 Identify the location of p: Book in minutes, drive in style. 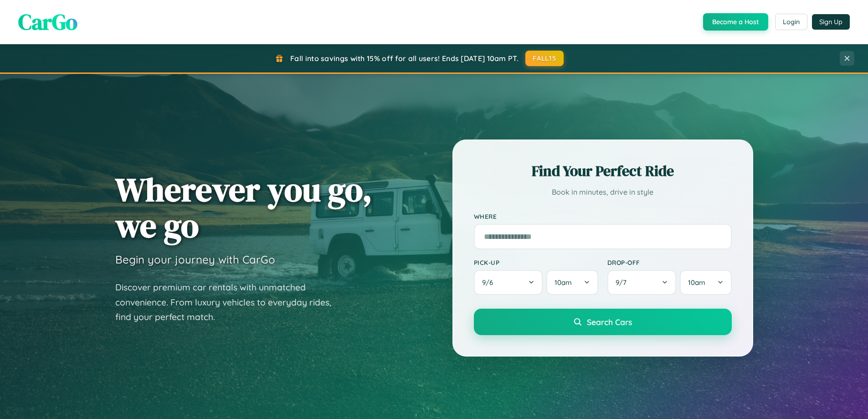
(603, 192).